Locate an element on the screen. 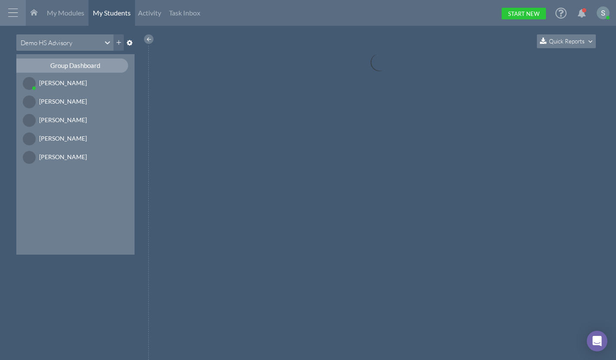  img: ACg8ocKKX03B5h8i416YOfGGRvQH7qkhkMU_izt_hUWC0FdG_LDggA=s96-c is located at coordinates (603, 13).